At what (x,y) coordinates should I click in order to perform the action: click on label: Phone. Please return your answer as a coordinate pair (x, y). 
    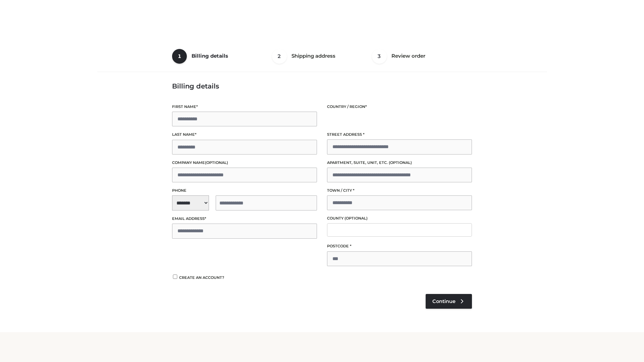
    Looking at the image, I should click on (245, 191).